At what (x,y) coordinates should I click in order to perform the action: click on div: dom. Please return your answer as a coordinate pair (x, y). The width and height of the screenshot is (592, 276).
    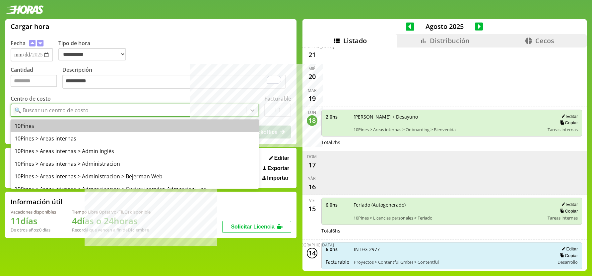
    Looking at the image, I should click on (312, 156).